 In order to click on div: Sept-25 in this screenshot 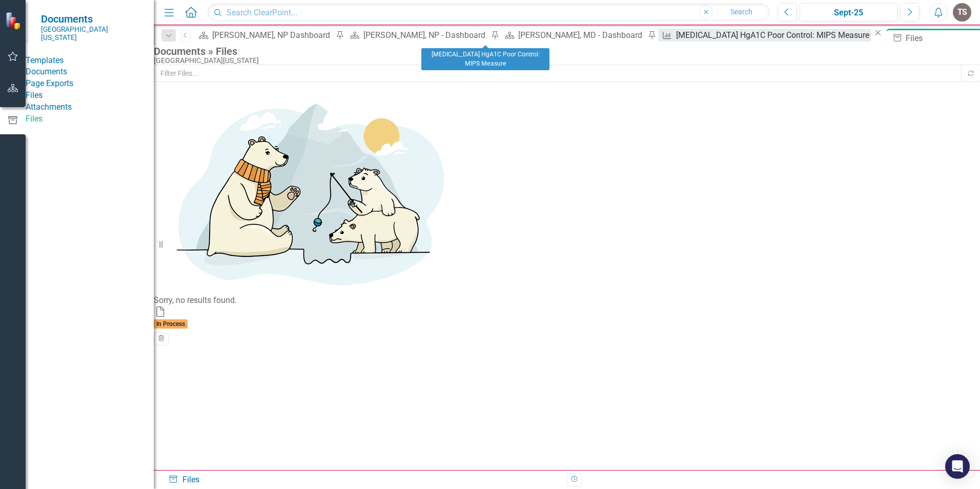, I will do `click(849, 13)`.